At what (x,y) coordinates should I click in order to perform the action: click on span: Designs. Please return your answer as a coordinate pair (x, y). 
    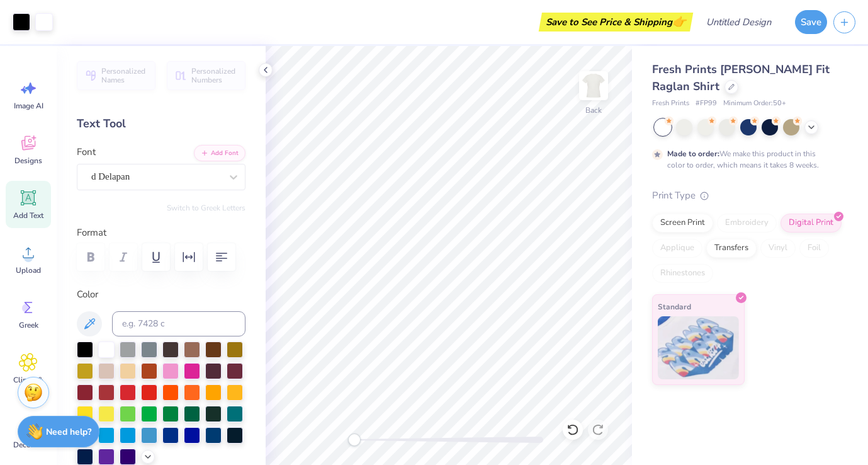
    Looking at the image, I should click on (29, 161).